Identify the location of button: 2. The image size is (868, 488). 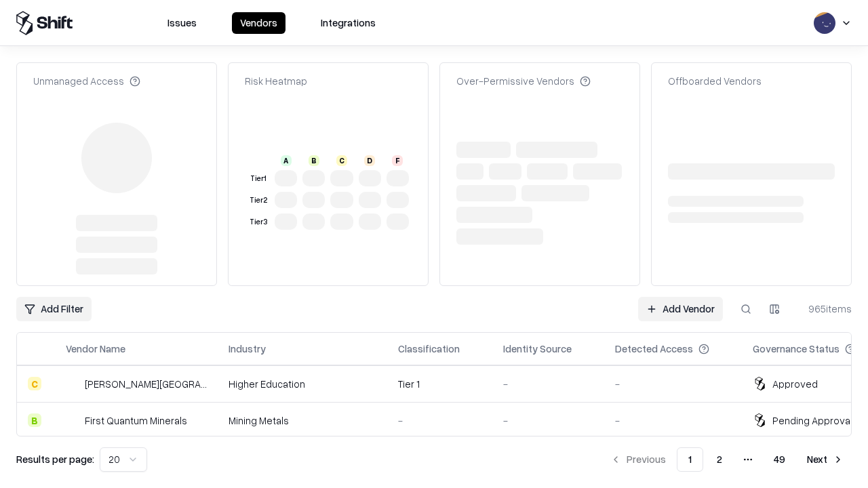
(720, 460).